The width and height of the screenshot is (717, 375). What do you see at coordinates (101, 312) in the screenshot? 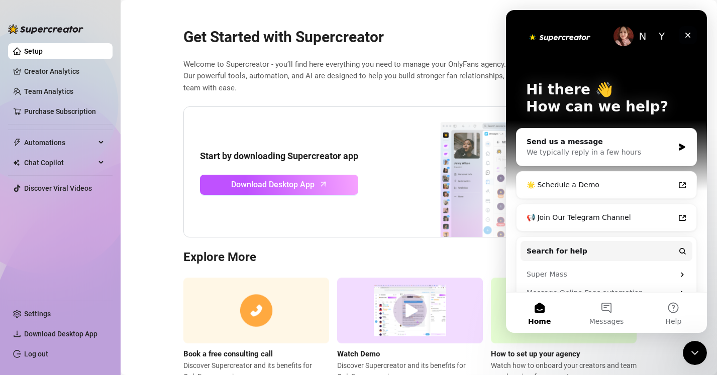
I see `span: Messages` at bounding box center [101, 312].